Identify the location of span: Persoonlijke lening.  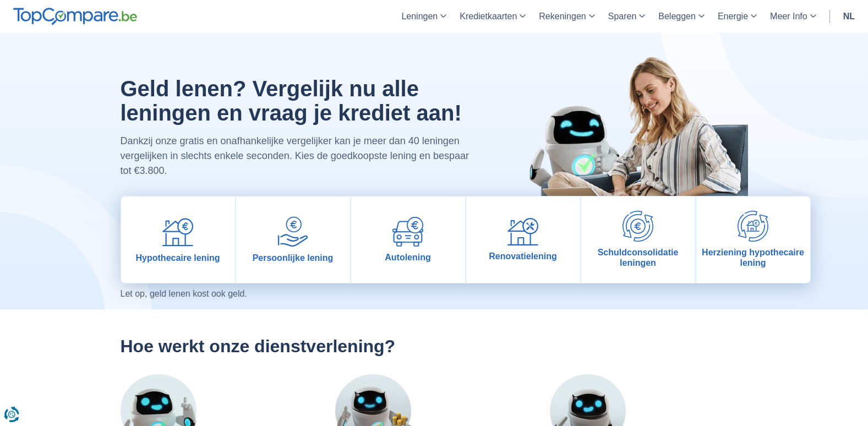
(293, 258).